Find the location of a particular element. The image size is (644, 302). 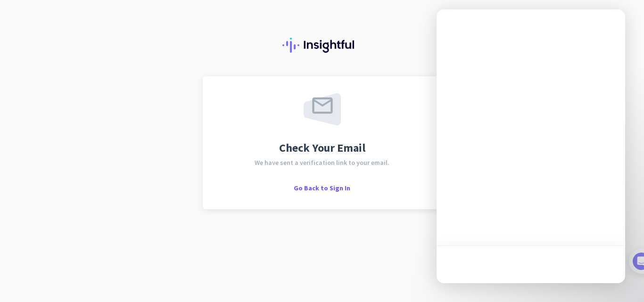

img: Insightful is located at coordinates (322, 45).